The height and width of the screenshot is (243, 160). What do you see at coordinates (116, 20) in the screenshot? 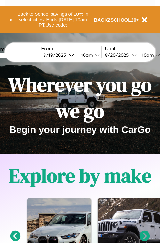
I see `b: BACK2SCHOOL20` at bounding box center [116, 20].